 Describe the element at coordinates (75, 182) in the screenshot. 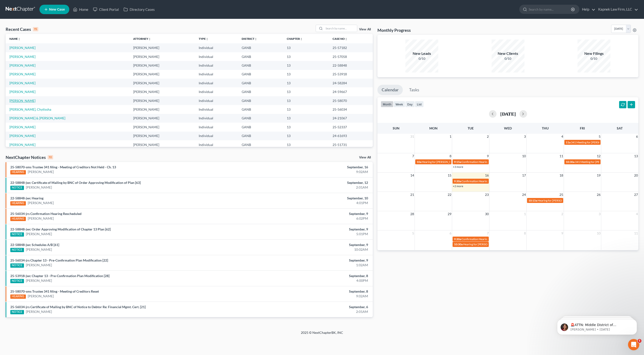

I see `a: 22-58848-jwc Certificate of Mailing by BNC of Order Approving Modification of Plan [63]` at that location.